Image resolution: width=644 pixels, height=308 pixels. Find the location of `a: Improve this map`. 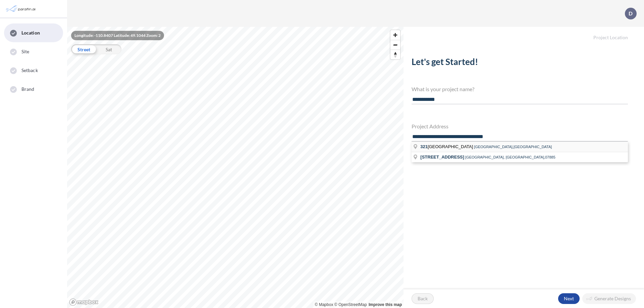

a: Improve this map is located at coordinates (385, 305).